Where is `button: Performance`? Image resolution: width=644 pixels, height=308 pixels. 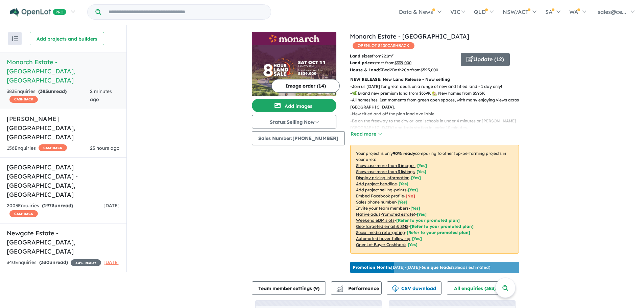
button: Performance is located at coordinates (356, 288).